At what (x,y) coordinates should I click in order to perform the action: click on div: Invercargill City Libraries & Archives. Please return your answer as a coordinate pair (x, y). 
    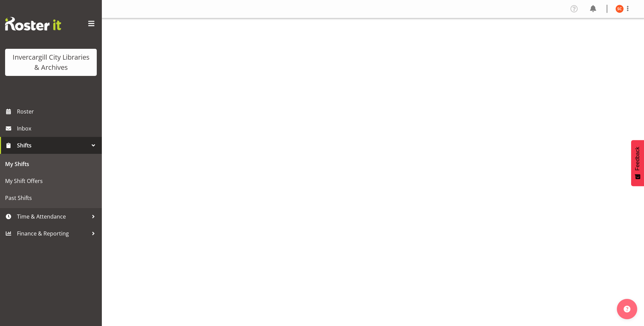
    Looking at the image, I should click on (51, 63).